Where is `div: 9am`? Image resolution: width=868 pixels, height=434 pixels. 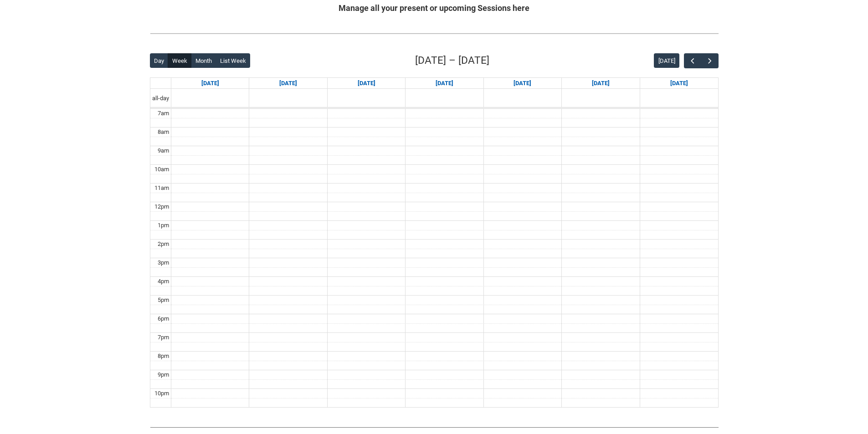
div: 9am is located at coordinates (163, 150).